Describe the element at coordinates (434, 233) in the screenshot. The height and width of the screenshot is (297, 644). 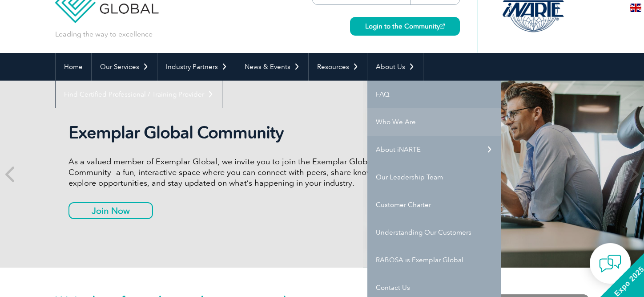
I see `a: Understanding Our Customers` at that location.